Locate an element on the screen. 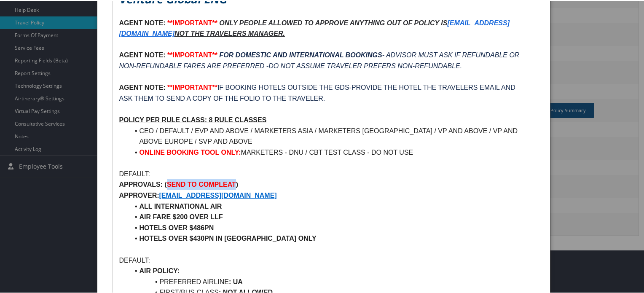 The height and width of the screenshot is (293, 644). strong: : UA is located at coordinates (235, 281).